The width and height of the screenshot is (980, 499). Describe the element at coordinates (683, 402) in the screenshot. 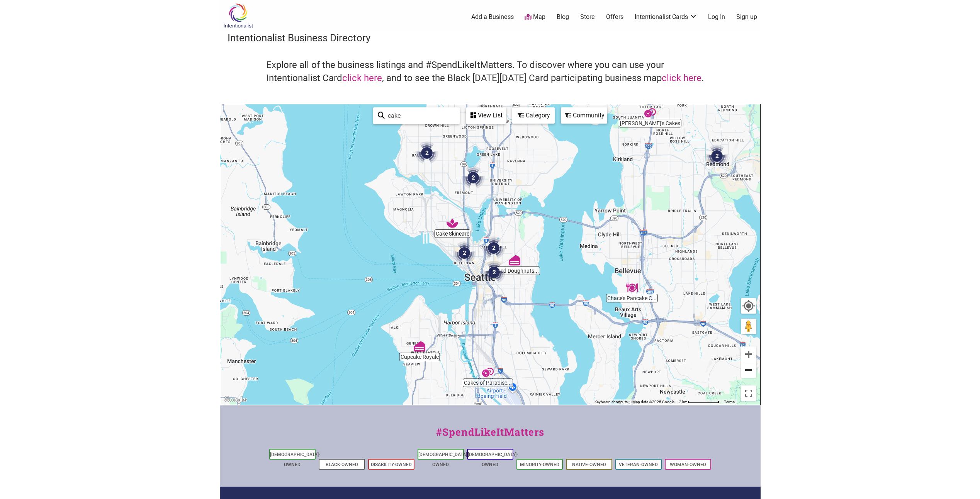

I see `span: 2 km` at that location.